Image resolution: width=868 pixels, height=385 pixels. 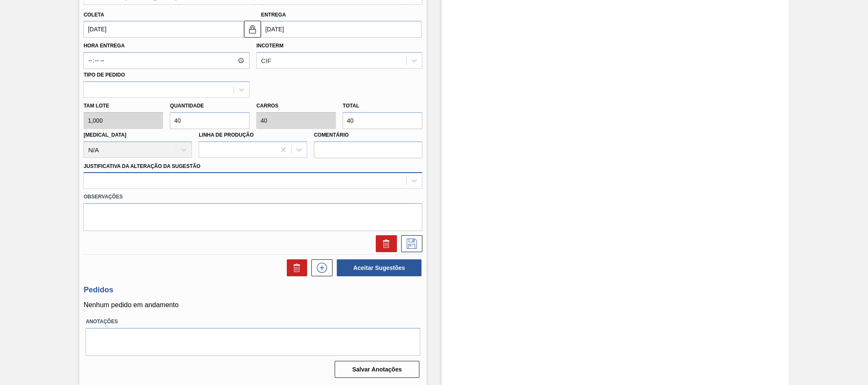 I want to click on label: Quantidade, so click(x=187, y=106).